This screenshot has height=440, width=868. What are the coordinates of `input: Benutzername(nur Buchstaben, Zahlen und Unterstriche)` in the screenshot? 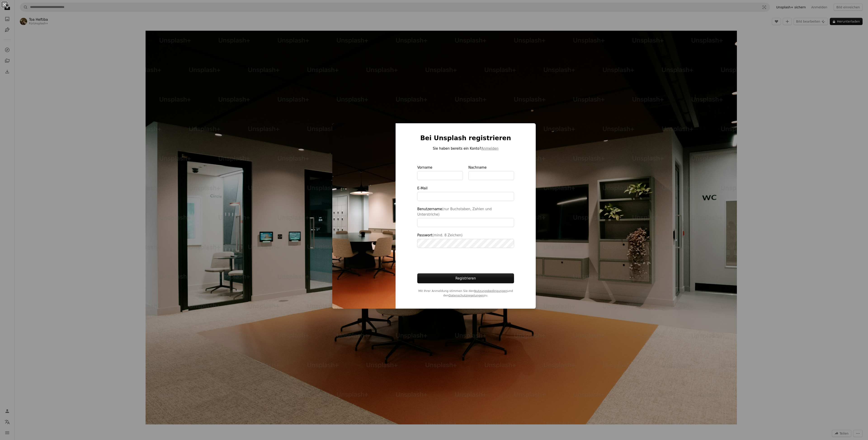 It's located at (466, 223).